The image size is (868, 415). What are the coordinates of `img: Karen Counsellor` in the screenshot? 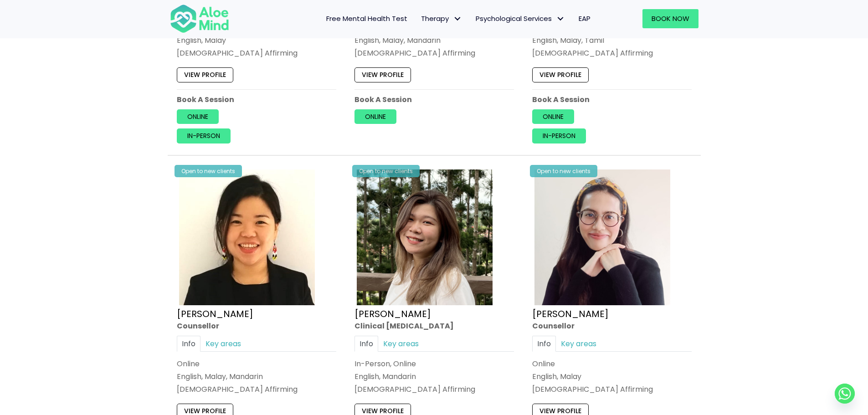 It's located at (247, 238).